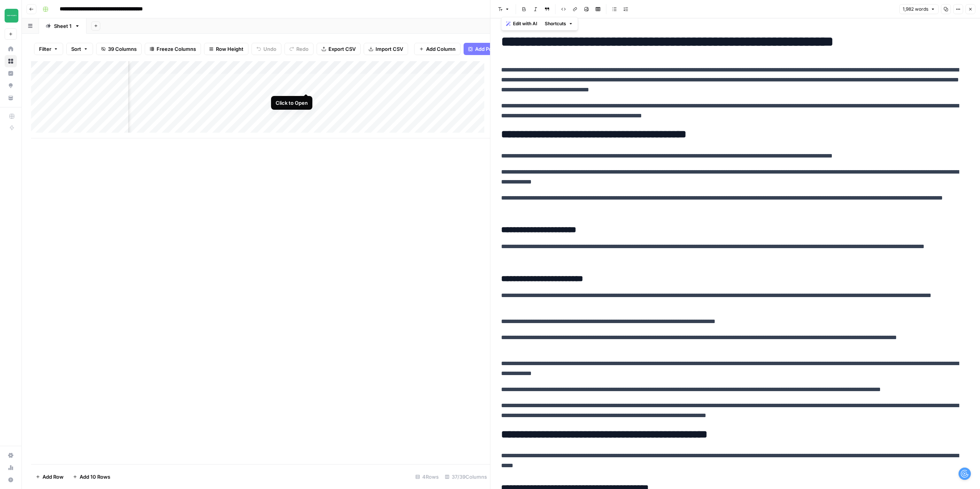 The width and height of the screenshot is (980, 489). I want to click on button: Help + Support, so click(11, 480).